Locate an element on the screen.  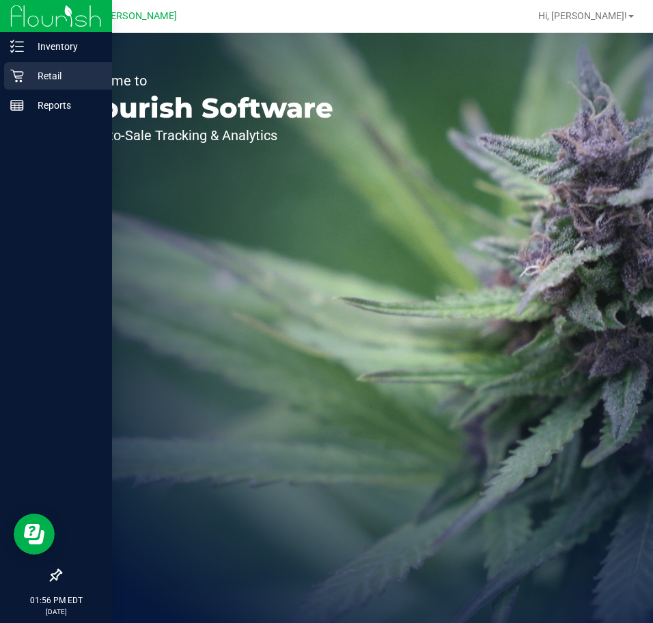
p: Flourish Software is located at coordinates (204, 108).